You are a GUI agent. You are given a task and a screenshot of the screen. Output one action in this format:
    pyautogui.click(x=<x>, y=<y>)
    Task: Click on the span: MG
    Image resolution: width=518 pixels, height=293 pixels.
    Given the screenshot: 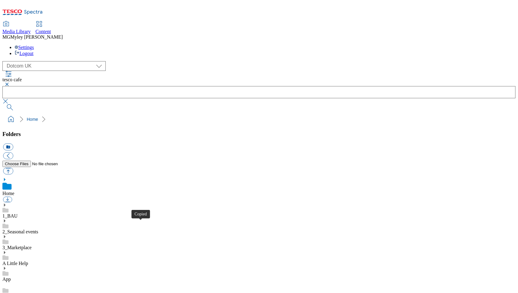 What is the action you would take?
    pyautogui.click(x=6, y=37)
    